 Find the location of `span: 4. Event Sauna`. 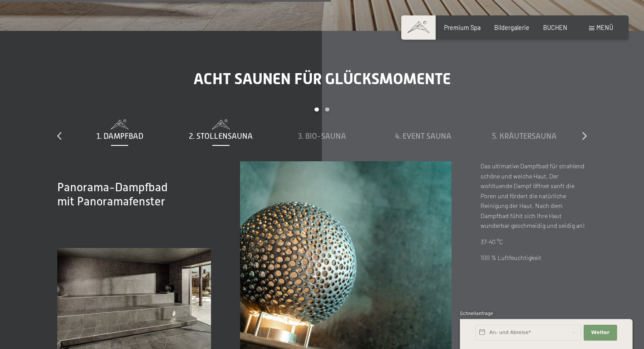

span: 4. Event Sauna is located at coordinates (423, 136).